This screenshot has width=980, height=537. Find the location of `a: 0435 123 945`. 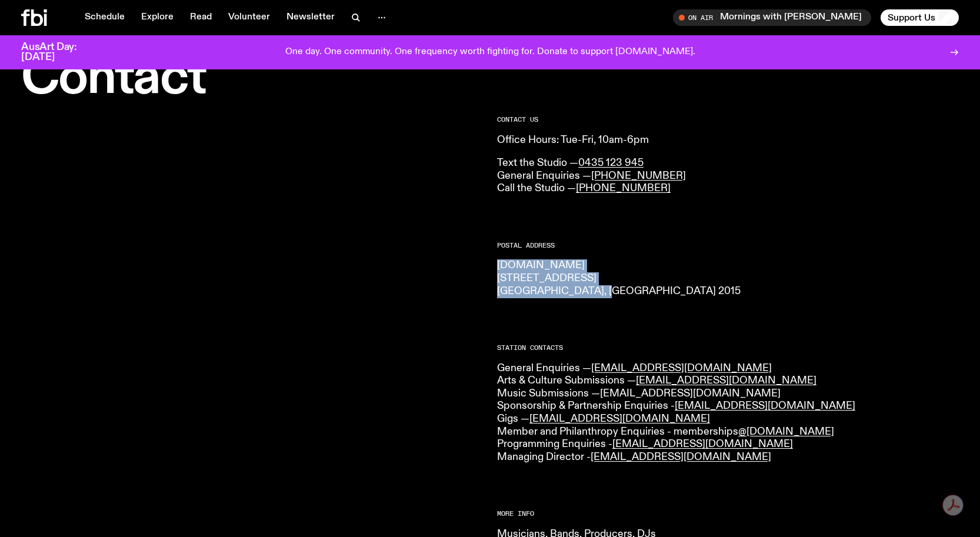

a: 0435 123 945 is located at coordinates (610, 163).